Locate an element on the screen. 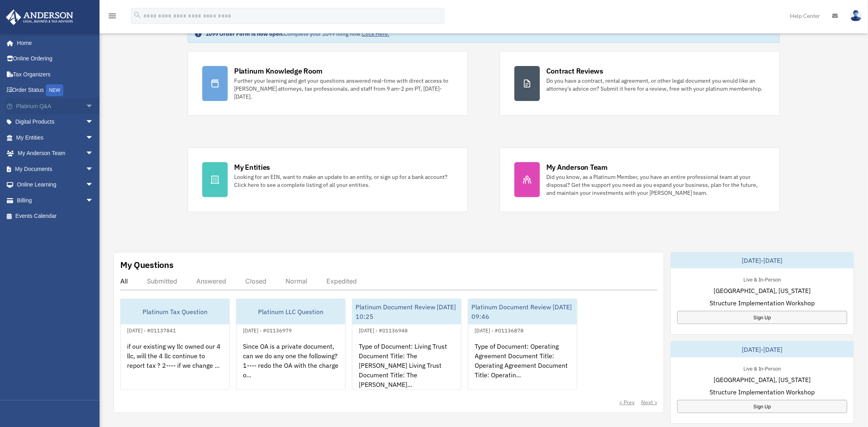  div: Platinum Knowledge Room is located at coordinates (278, 71).